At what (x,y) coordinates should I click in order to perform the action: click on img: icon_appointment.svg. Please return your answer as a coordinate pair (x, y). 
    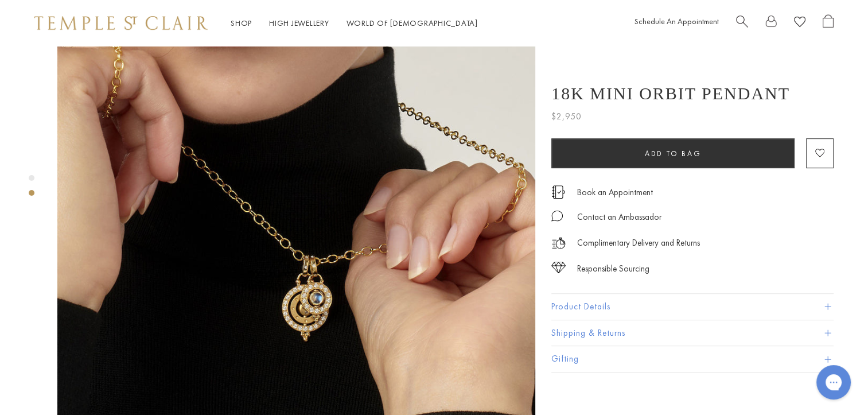
    Looking at the image, I should click on (558, 192).